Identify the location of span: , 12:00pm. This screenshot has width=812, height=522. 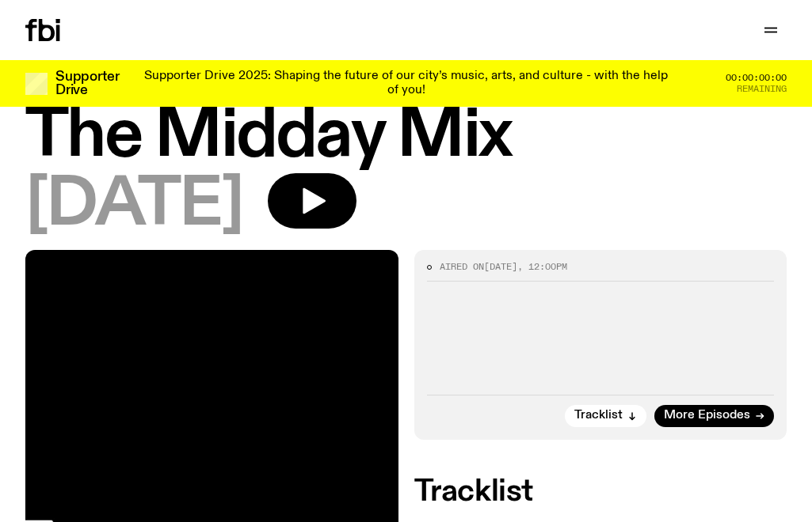
(541, 266).